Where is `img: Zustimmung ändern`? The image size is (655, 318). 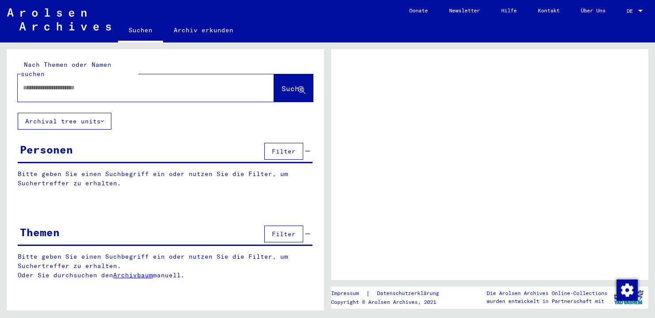
img: Zustimmung ändern is located at coordinates (627, 290).